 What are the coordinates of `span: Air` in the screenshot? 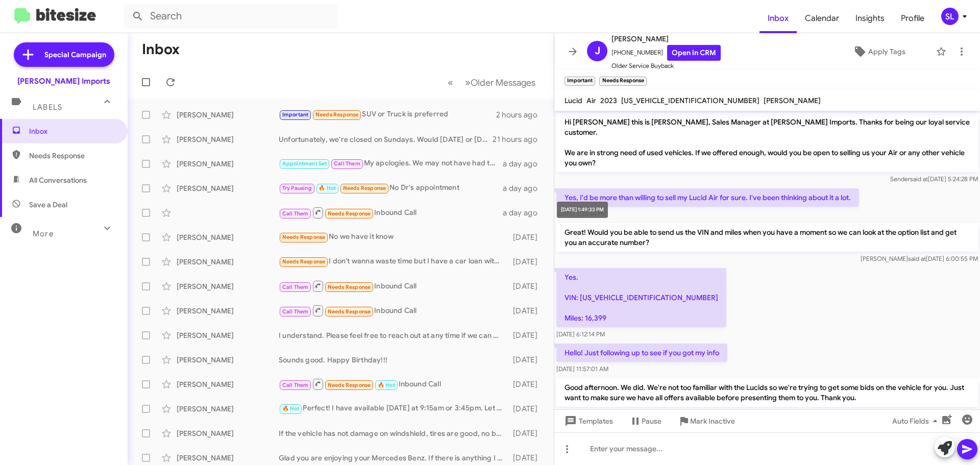 It's located at (591, 101).